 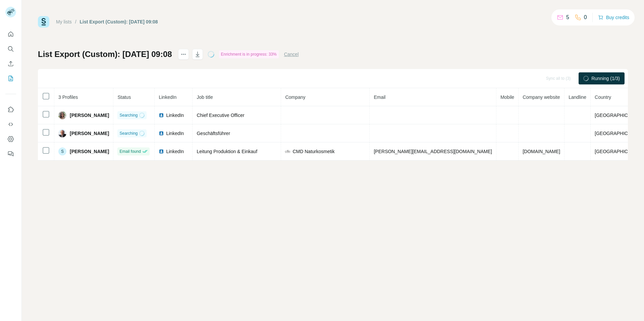 What do you see at coordinates (292, 54) in the screenshot?
I see `button: Cancel` at bounding box center [292, 54].